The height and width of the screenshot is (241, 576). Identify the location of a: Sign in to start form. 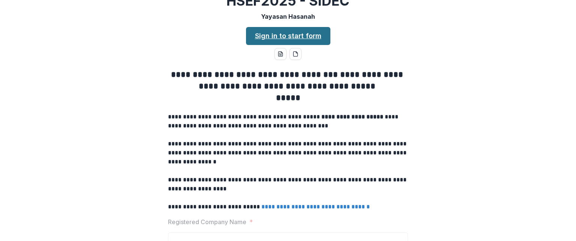
(288, 36).